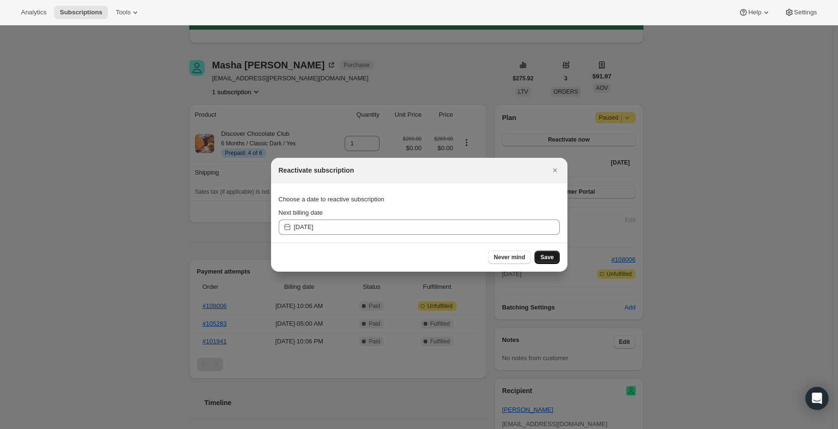 The width and height of the screenshot is (838, 429). Describe the element at coordinates (123, 12) in the screenshot. I see `span: Tools` at that location.